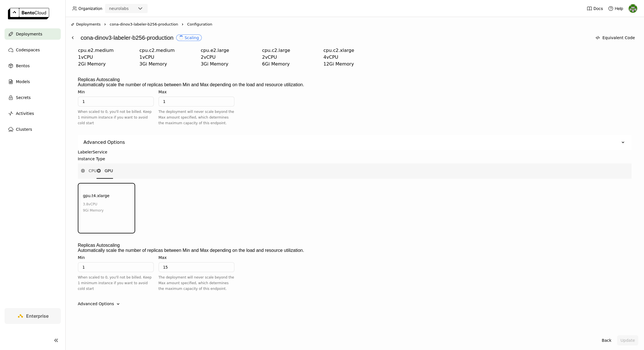 The height and width of the screenshot is (350, 644). Describe the element at coordinates (96, 195) in the screenshot. I see `div: gpu.t4.xlarge` at that location.